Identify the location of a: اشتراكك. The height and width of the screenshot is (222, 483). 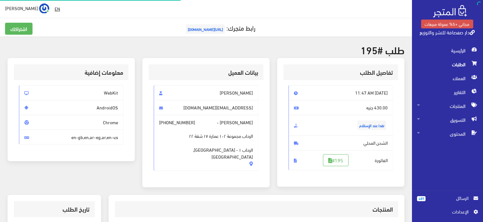
(19, 29).